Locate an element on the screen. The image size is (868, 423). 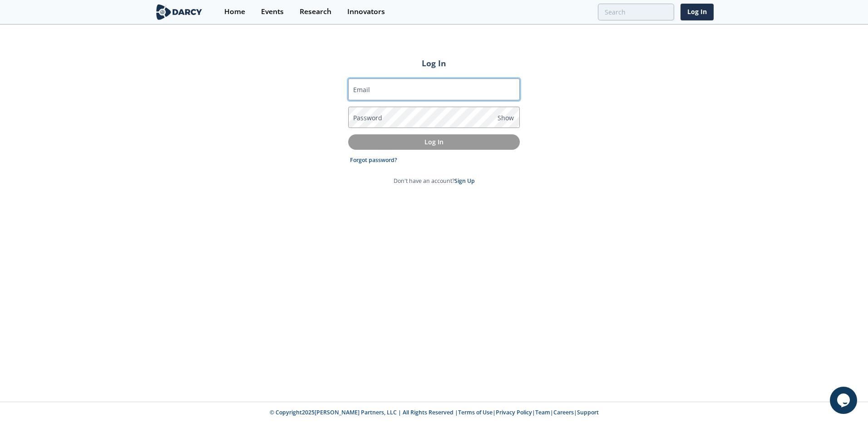
a: Log In is located at coordinates (697, 12).